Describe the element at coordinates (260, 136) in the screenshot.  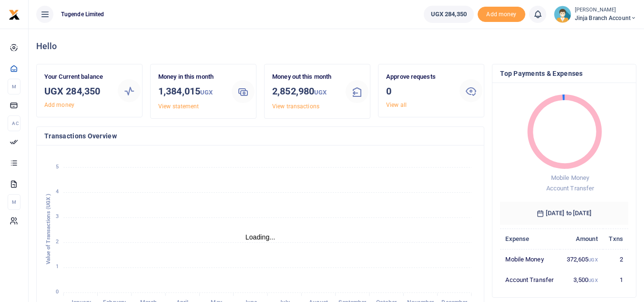
I see `h4: Transactions Overview` at that location.